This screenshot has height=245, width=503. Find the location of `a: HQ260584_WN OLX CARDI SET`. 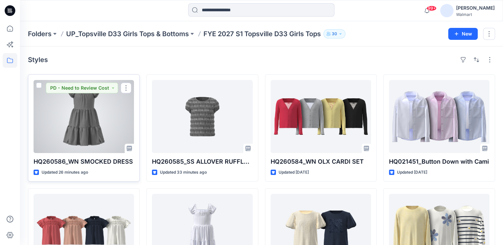

a: HQ260584_WN OLX CARDI SET is located at coordinates (321, 117).